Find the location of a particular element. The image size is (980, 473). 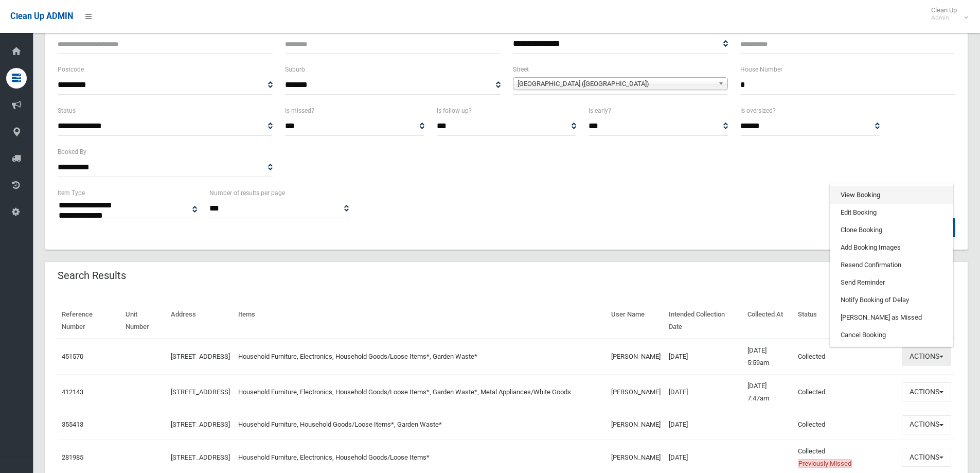

a: 412143 is located at coordinates (73, 391).